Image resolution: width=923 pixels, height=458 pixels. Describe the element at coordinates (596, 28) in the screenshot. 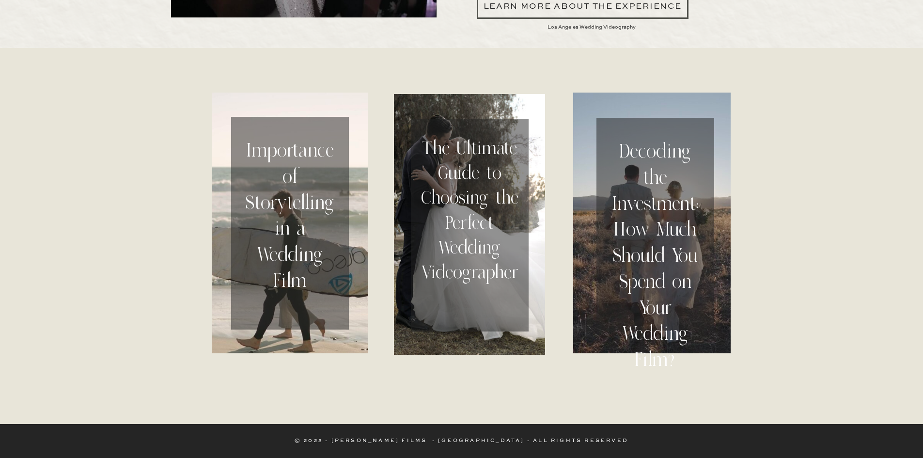

I see `h2: Los Angeles Wedding Videography` at that location.